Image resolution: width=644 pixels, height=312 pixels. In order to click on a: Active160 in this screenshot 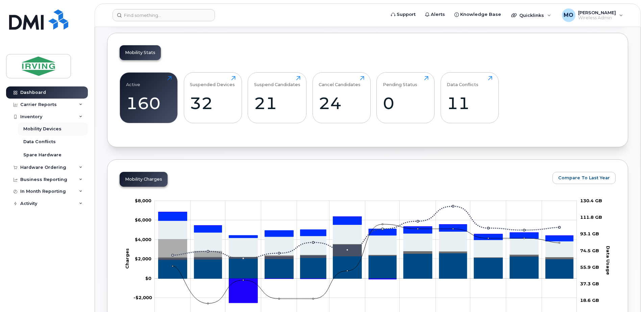, I will do `click(149, 97)`.